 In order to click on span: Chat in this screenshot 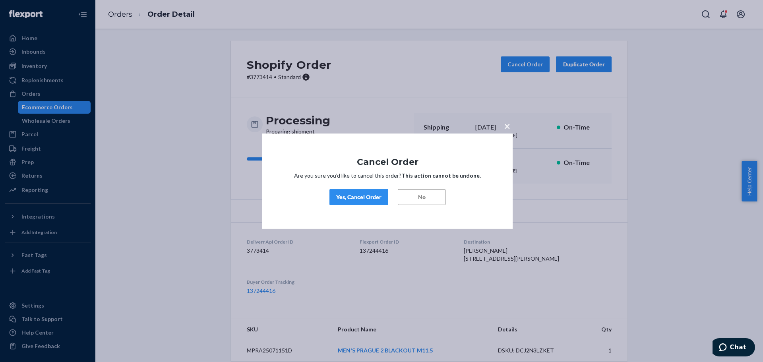, I will do `click(25, 9)`.